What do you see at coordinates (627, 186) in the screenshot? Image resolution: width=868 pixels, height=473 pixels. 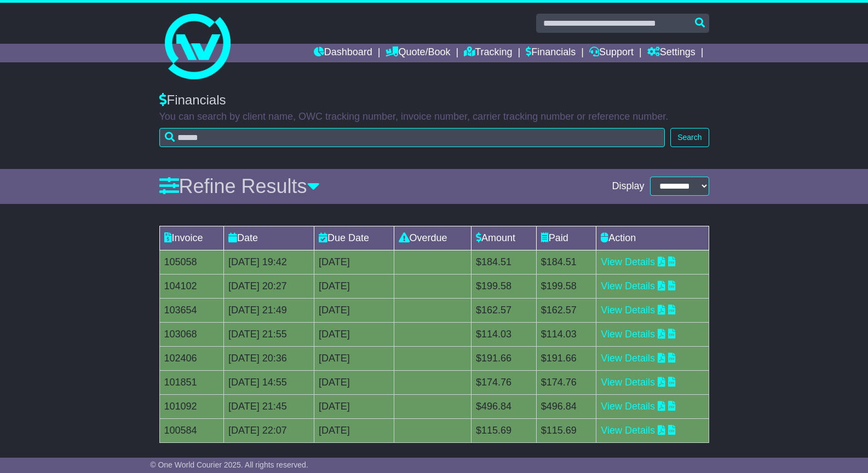 I see `span: Display` at bounding box center [627, 186].